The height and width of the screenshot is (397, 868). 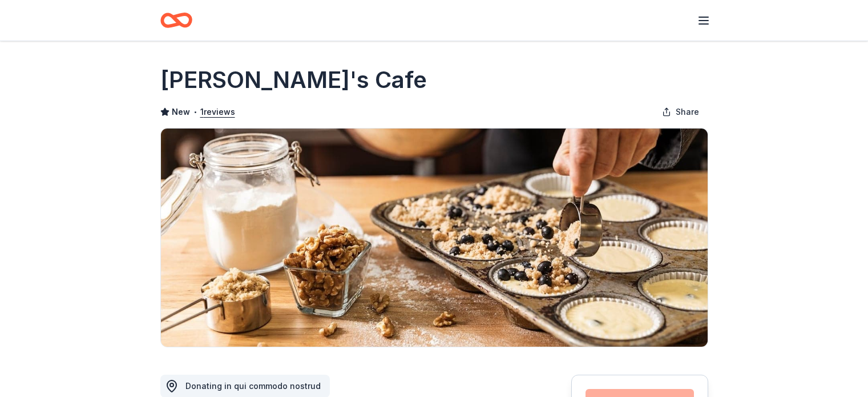 What do you see at coordinates (253, 385) in the screenshot?
I see `span: Donating in qui commodo nostrud` at bounding box center [253, 385].